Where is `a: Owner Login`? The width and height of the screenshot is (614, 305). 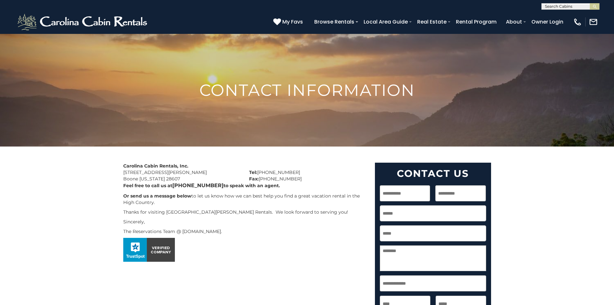 a: Owner Login is located at coordinates (547, 22).